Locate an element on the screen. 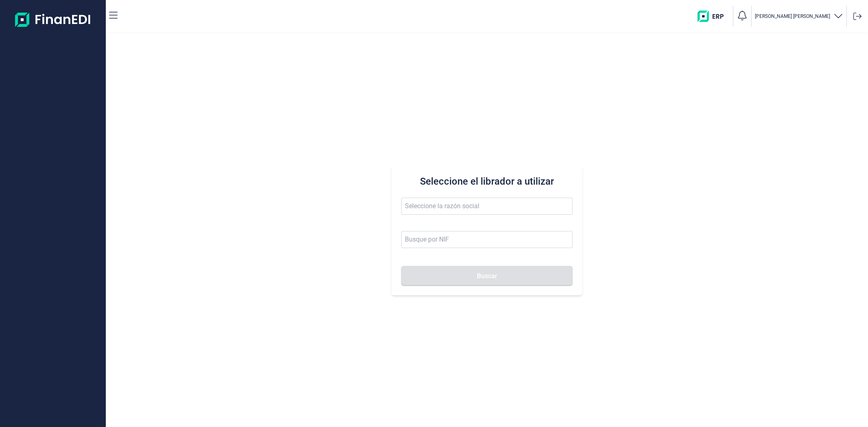  img: erp is located at coordinates (713, 16).